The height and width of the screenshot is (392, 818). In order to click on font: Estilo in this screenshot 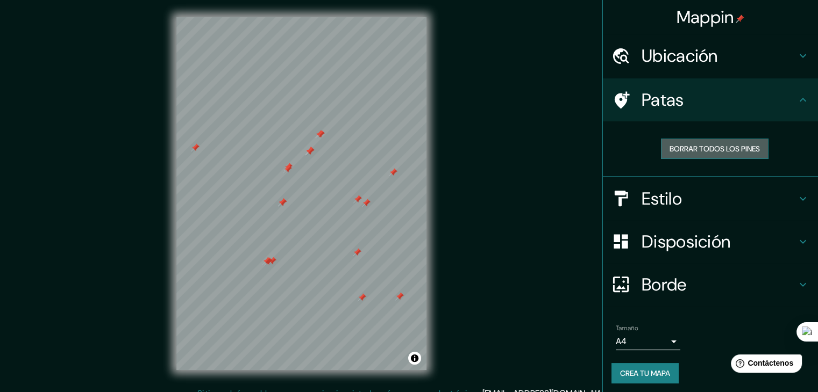, I will do `click(661, 199)`.